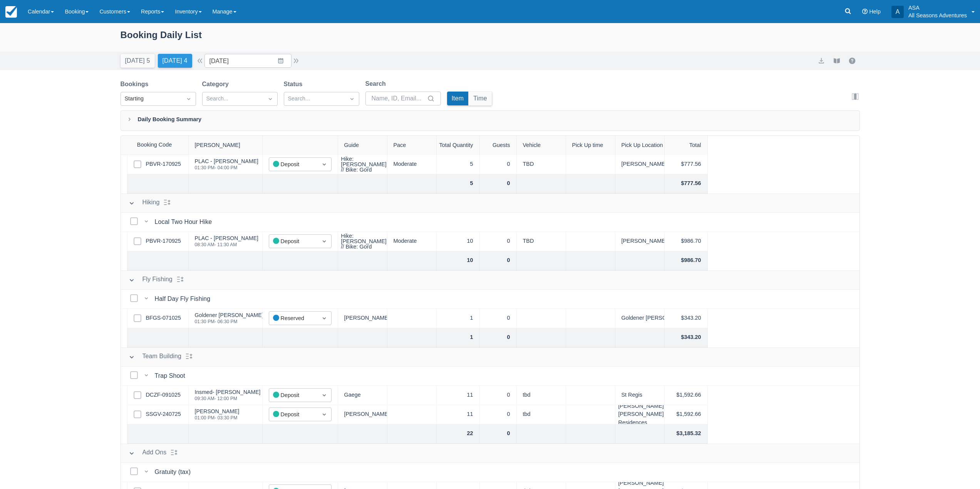  Describe the element at coordinates (163, 414) in the screenshot. I see `a: SSGV-240725` at that location.